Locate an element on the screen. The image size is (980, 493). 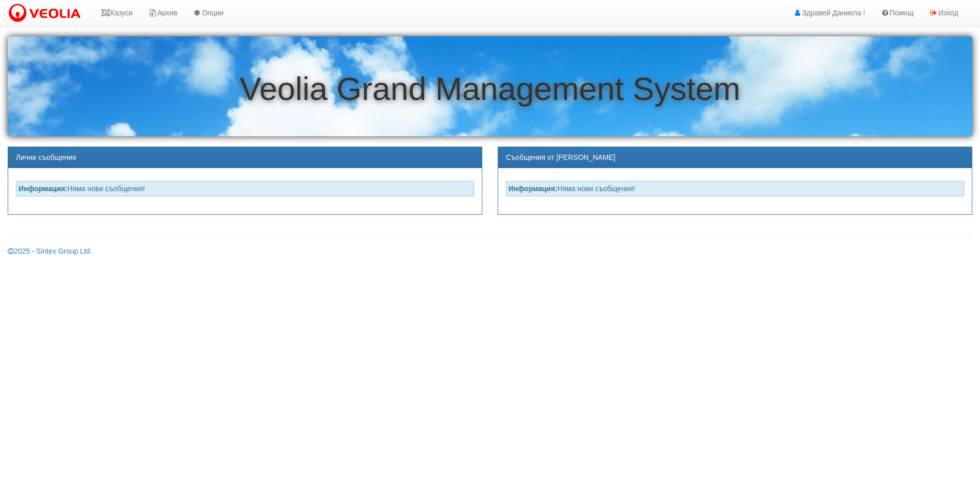
a: 2025 - Sintex Group Ltd. is located at coordinates (50, 252).